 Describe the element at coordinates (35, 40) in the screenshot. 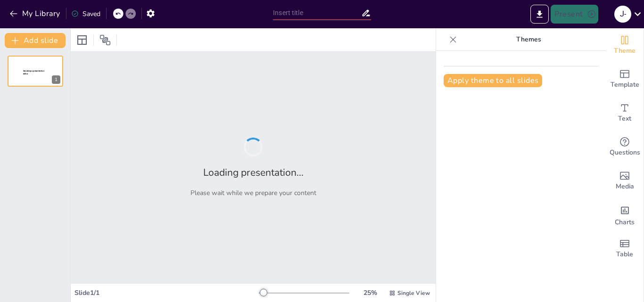

I see `button: Add slide` at that location.